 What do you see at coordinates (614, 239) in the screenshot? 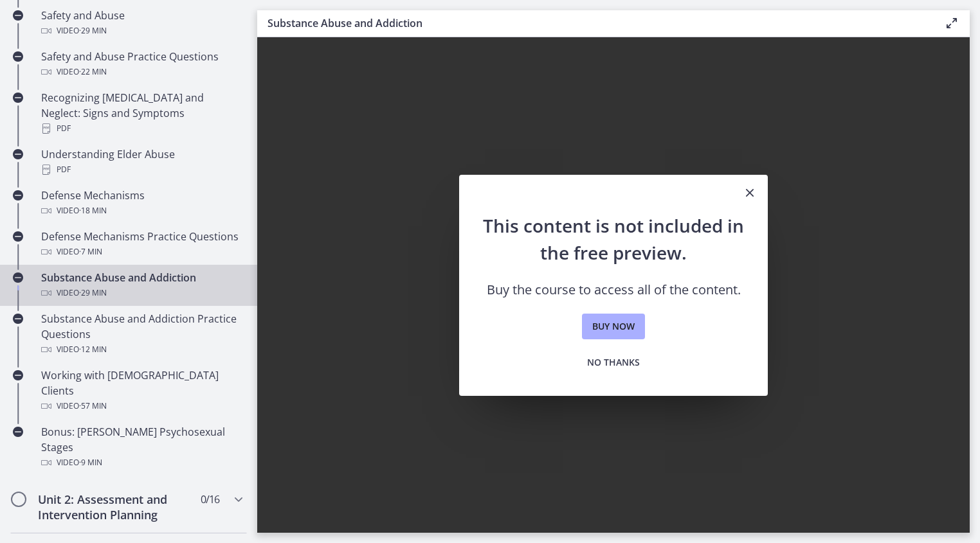
I see `h2: This content is not included in the free preview.` at bounding box center [614, 239].